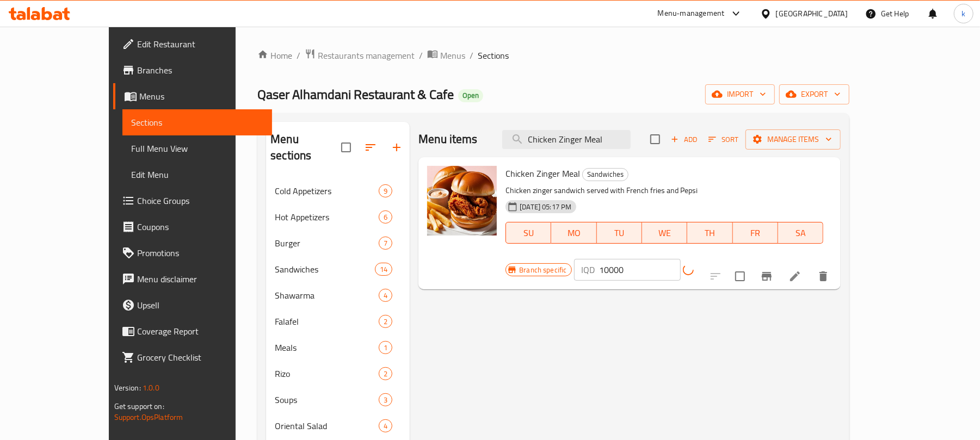 This screenshot has width=980, height=440. Describe the element at coordinates (664, 191) in the screenshot. I see `p: Chicken zinger sandwich served with French fries and Pepsi` at that location.